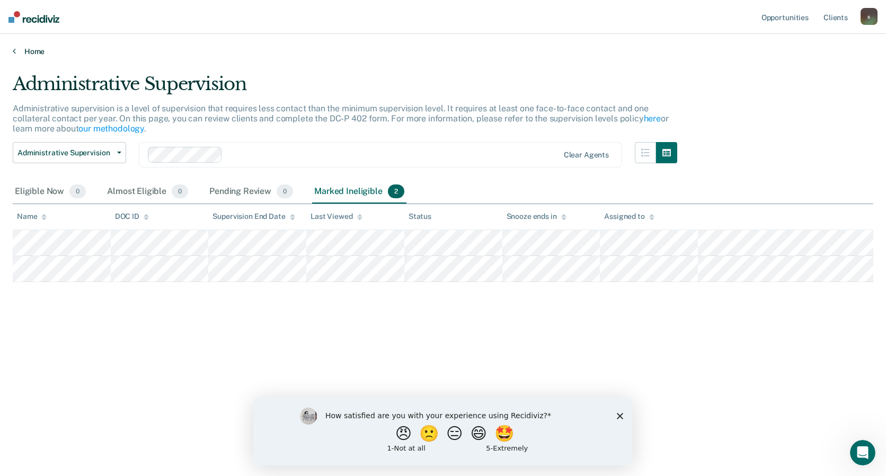  Describe the element at coordinates (34, 17) in the screenshot. I see `img: Recidiviz` at that location.